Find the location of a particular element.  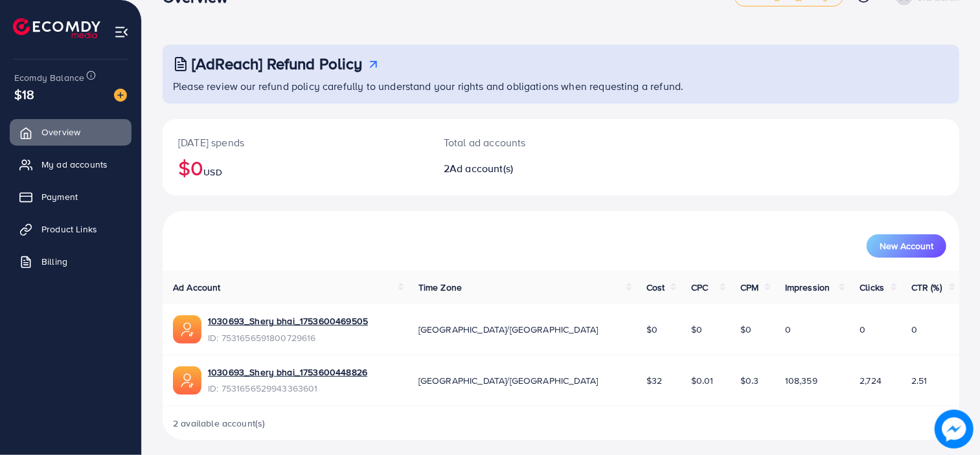

span: My ad accounts is located at coordinates (74, 164).